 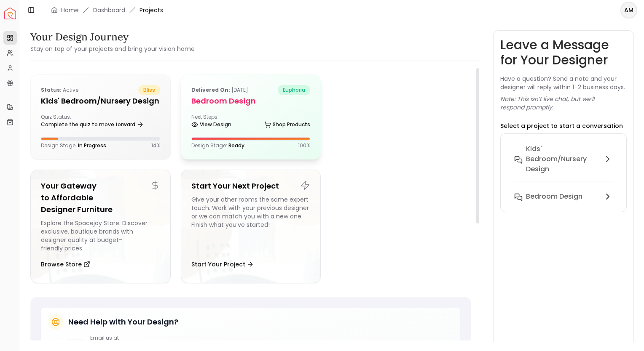 I want to click on h6: Kids' Bedroom/Nursery Design, so click(x=562, y=159).